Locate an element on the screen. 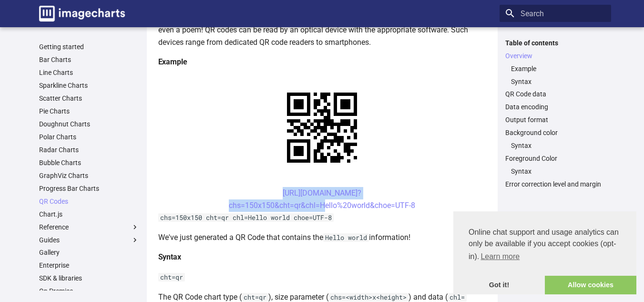 This screenshot has height=302, width=644. a: Bubble Charts is located at coordinates (89, 162).